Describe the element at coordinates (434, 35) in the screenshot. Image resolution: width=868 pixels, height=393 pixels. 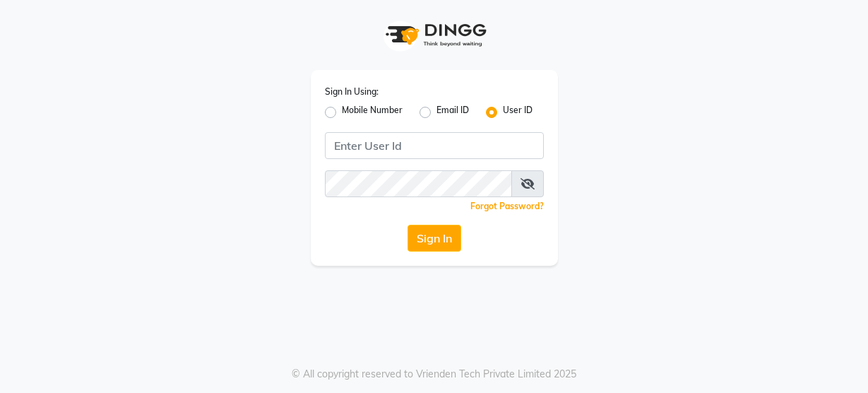
I see `img: logo1.svg` at that location.